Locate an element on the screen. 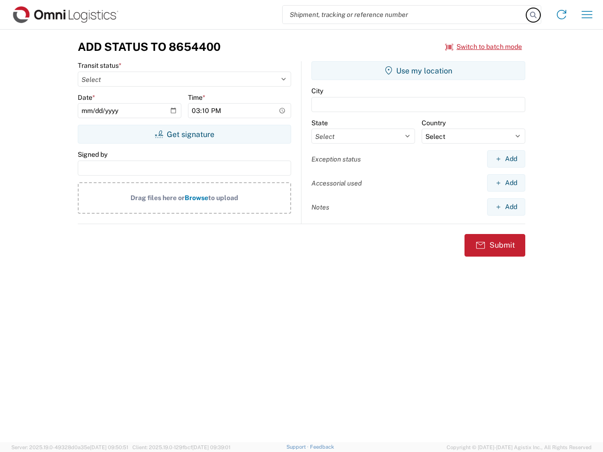 This screenshot has height=452, width=603. button: Submit is located at coordinates (494, 245).